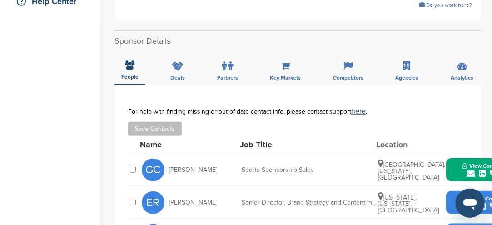  I want to click on div: Job Title, so click(308, 144).